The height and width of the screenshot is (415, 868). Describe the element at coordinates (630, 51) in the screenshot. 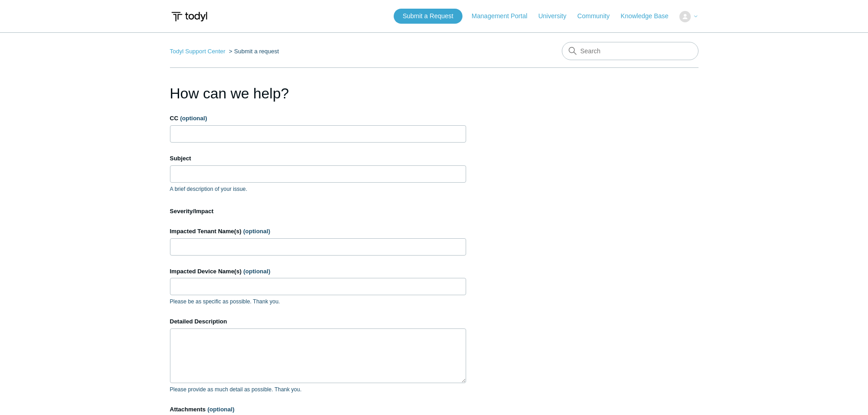

I see `input: Search` at that location.